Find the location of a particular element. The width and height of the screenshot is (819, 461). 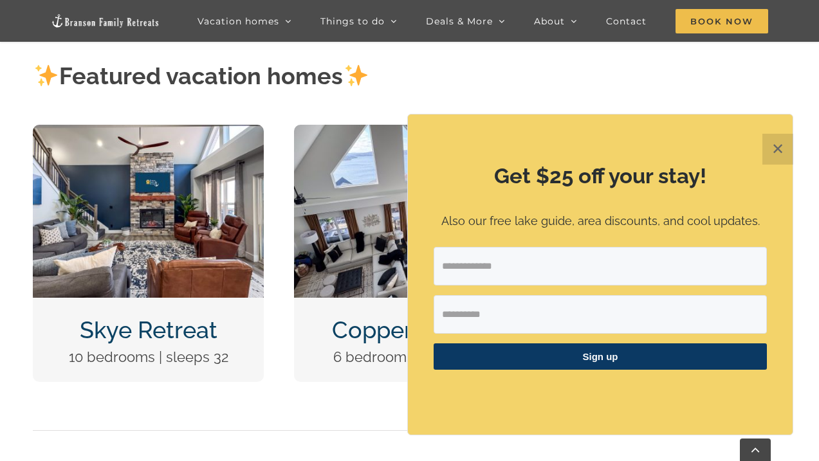

span: Vacation homes is located at coordinates (238, 21).